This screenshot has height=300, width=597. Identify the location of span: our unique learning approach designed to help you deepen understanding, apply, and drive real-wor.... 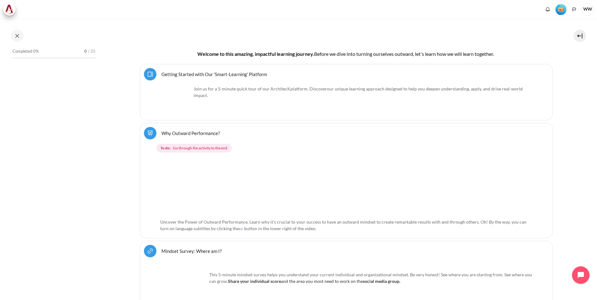
(358, 92).